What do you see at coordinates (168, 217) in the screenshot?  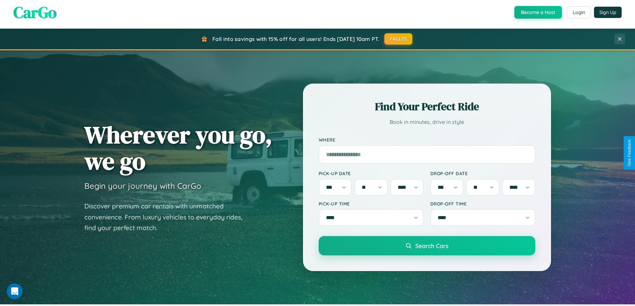 I see `p: Discover premium car rentals with unmatched convenience. From luxury vehicles to everyday rides, ...` at bounding box center [168, 217].